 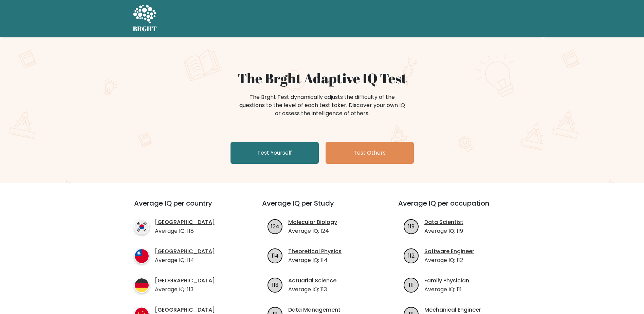 I want to click on a: Software Engineer, so click(x=449, y=251).